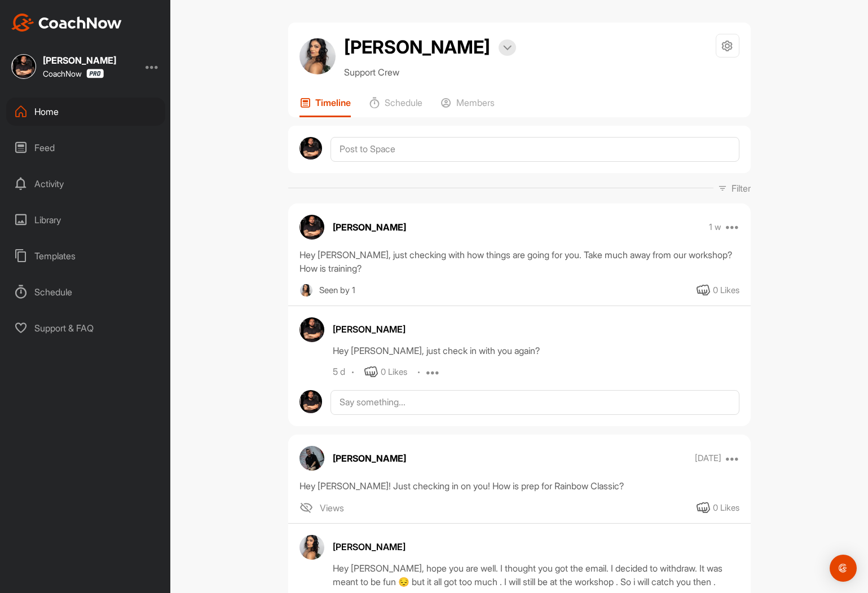  What do you see at coordinates (306, 290) in the screenshot?
I see `img: square_885f4afea822e6bd3ffb8677b43e07ff.jpg` at bounding box center [306, 290].